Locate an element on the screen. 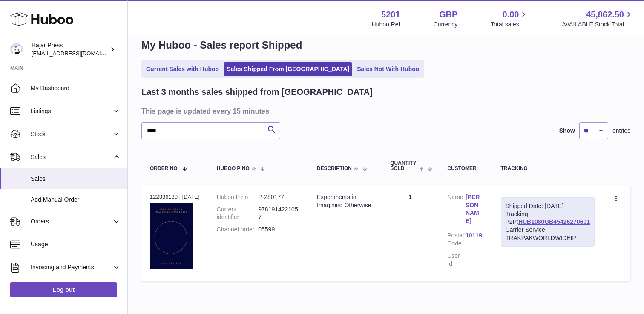 This screenshot has height=314, width=644. div: Huboo Ref is located at coordinates (386, 24).